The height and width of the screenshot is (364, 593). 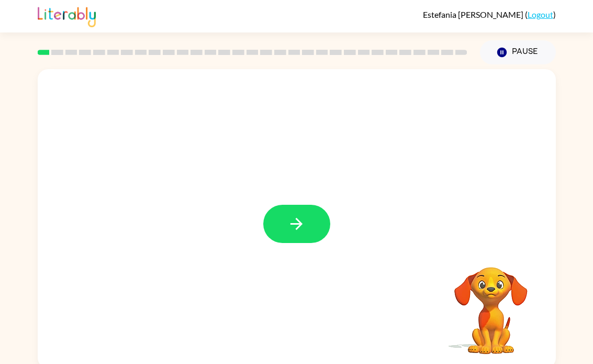 What do you see at coordinates (491, 303) in the screenshot?
I see `video: Your browser must support playing .mp4 files to use Literably. Please try using another browser.` at bounding box center [491, 303].